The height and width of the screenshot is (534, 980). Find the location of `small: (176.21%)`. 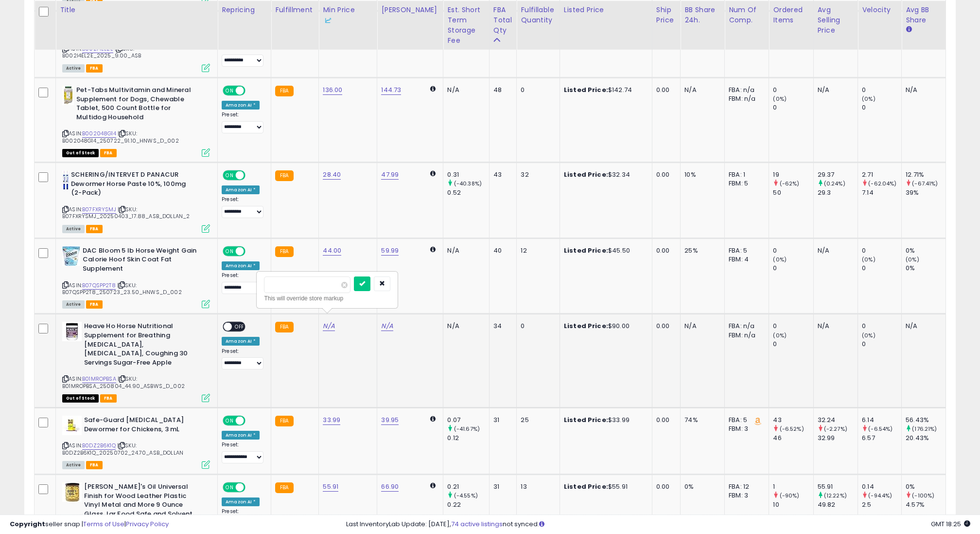

small: (176.21%) is located at coordinates (924, 429).